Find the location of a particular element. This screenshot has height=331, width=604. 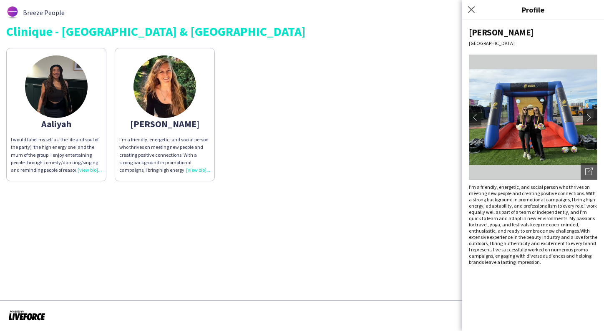

img: Powered by Liveforce is located at coordinates (27, 315).